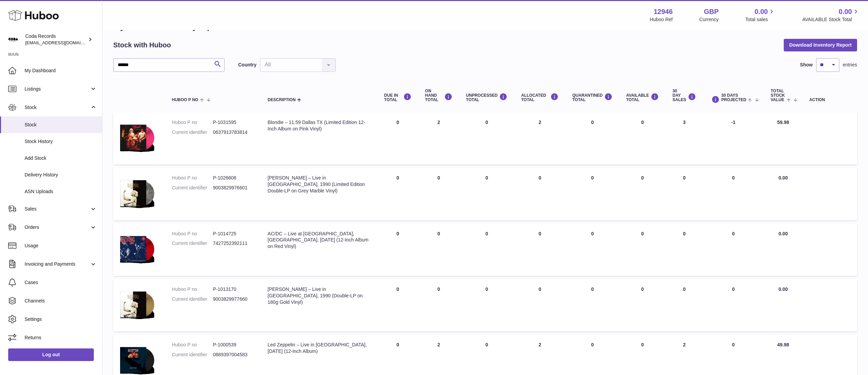  What do you see at coordinates (711, 12) in the screenshot?
I see `strong: GBP` at bounding box center [711, 12].